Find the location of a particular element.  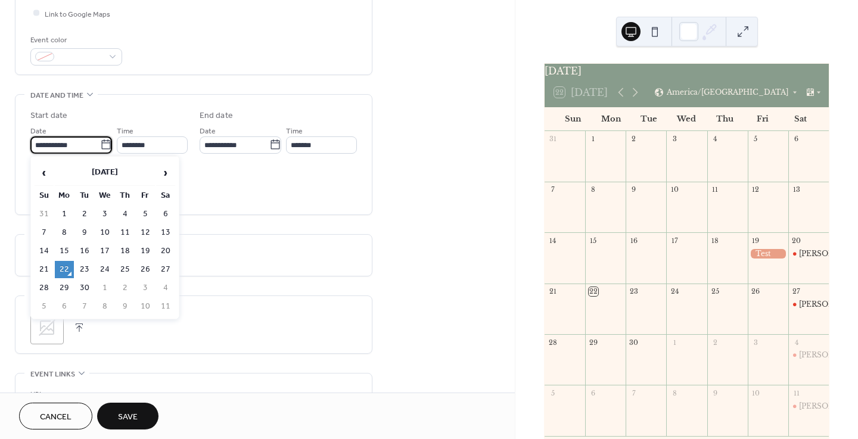

td: 14 is located at coordinates (44, 251).